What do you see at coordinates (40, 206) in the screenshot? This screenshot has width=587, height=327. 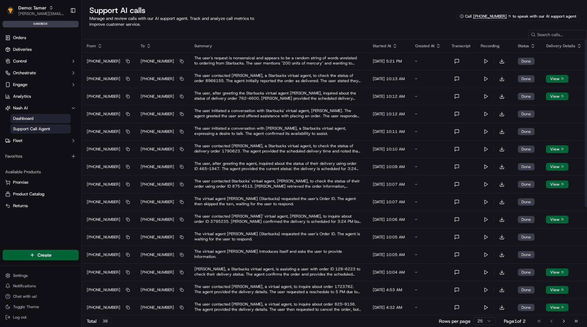 I see `a: Returns` at bounding box center [40, 206].